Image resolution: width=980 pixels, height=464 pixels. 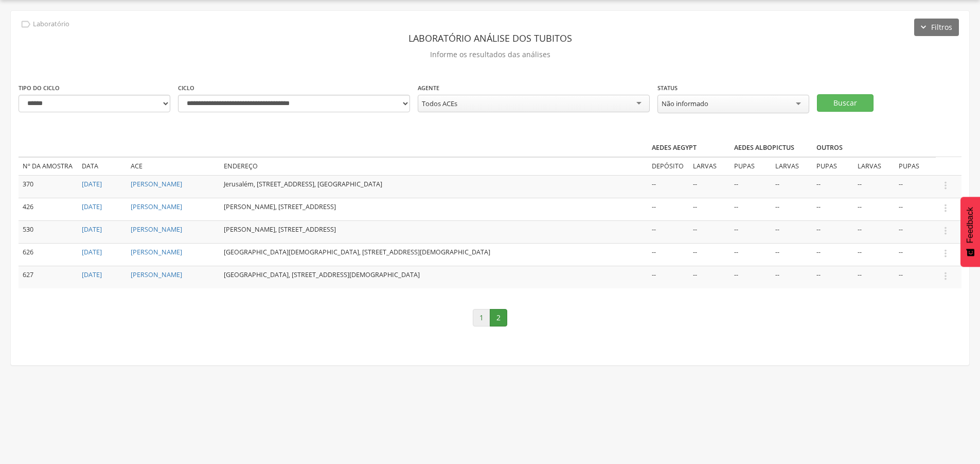 What do you see at coordinates (845, 103) in the screenshot?
I see `button: Buscar` at bounding box center [845, 103].